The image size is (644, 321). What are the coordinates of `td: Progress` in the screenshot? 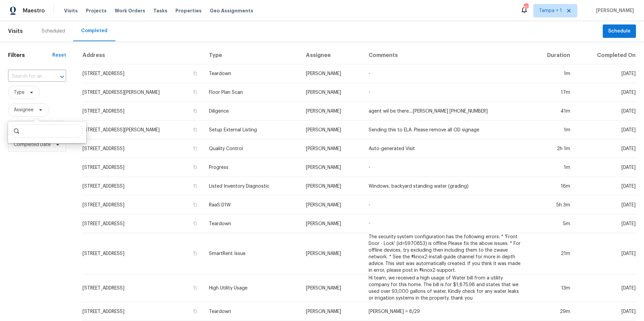 It's located at (252, 167).